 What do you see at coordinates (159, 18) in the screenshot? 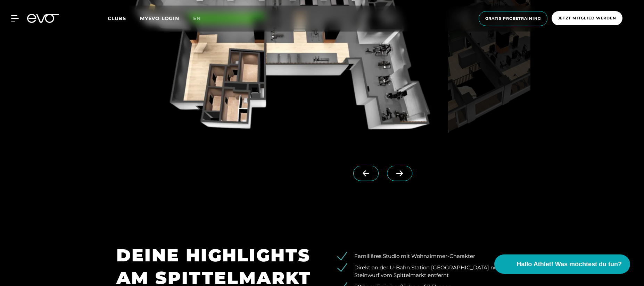
I see `a: MYEVO LOGIN` at bounding box center [159, 18].